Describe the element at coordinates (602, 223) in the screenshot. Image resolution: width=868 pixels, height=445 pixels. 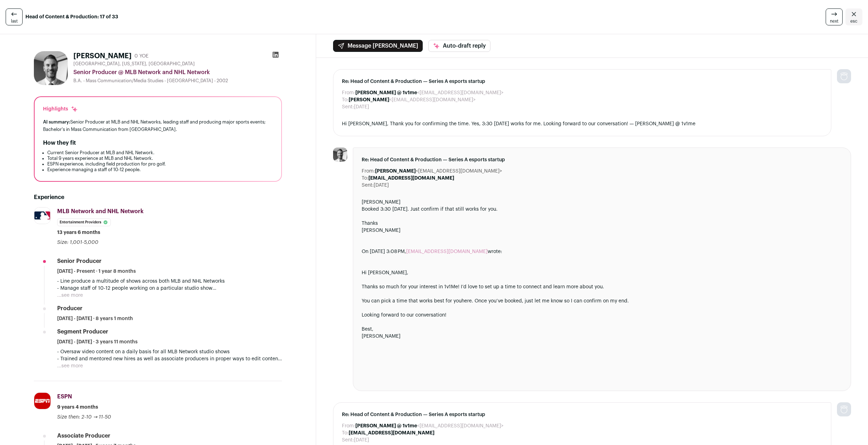
I see `div: Thanks` at that location.